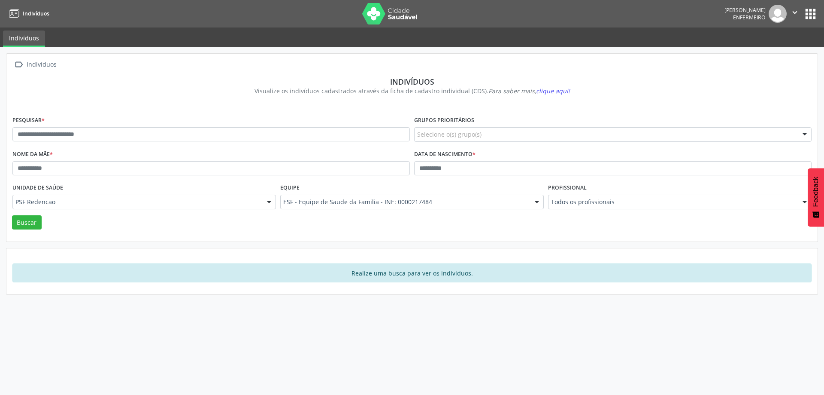 This screenshot has width=824, height=395. I want to click on img: img, so click(778, 14).